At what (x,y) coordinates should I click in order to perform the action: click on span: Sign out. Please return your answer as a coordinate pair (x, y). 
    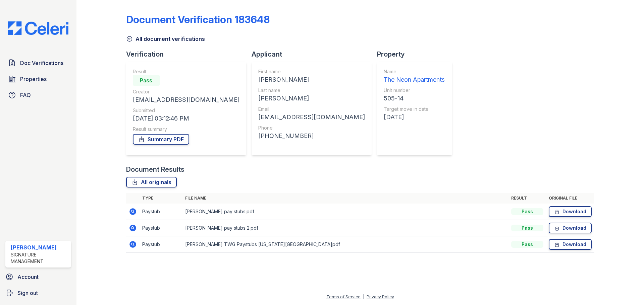
    Looking at the image, I should click on (28, 293).